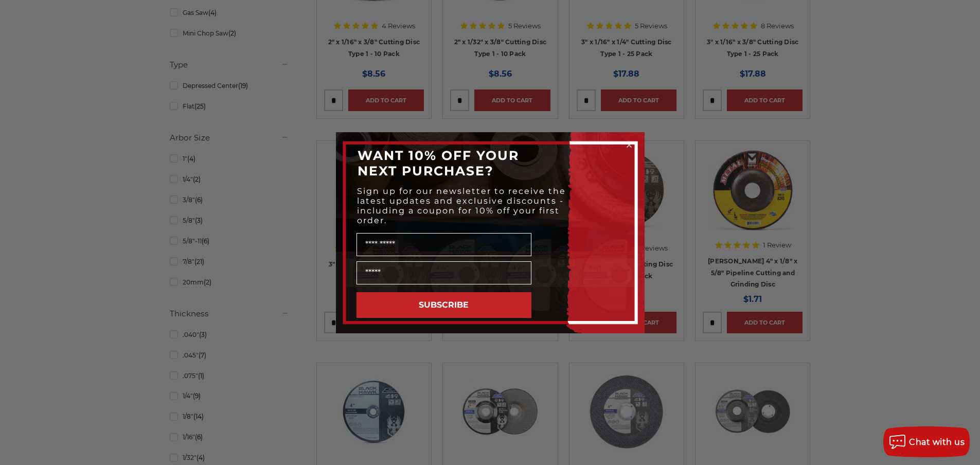  Describe the element at coordinates (439, 163) in the screenshot. I see `span: WANT 10% OFF YOUR NEXT PURCHASE?` at that location.